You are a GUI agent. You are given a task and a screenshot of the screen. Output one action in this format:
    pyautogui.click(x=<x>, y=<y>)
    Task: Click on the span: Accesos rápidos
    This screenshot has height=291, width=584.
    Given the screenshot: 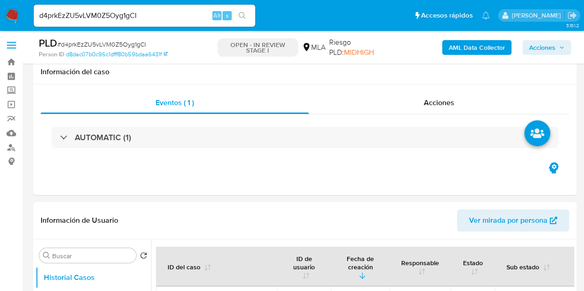 What is the action you would take?
    pyautogui.click(x=447, y=15)
    